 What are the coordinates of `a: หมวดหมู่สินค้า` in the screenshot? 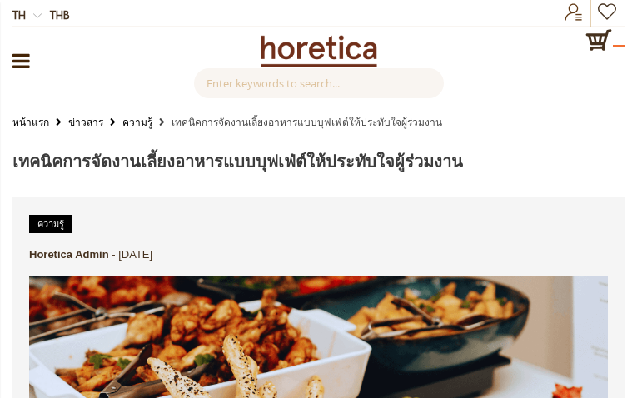 It's located at (21, 61).